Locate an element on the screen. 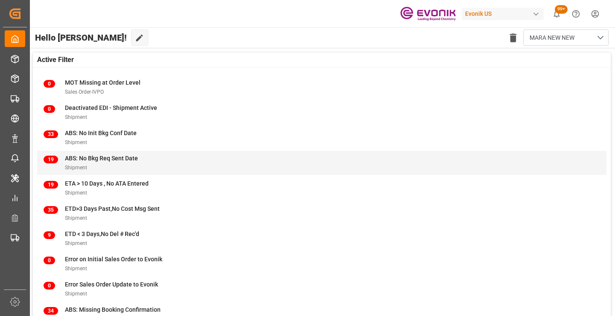 This screenshot has width=615, height=316. span: ETD < 3 Days,No Del # Rec'd is located at coordinates (102, 234).